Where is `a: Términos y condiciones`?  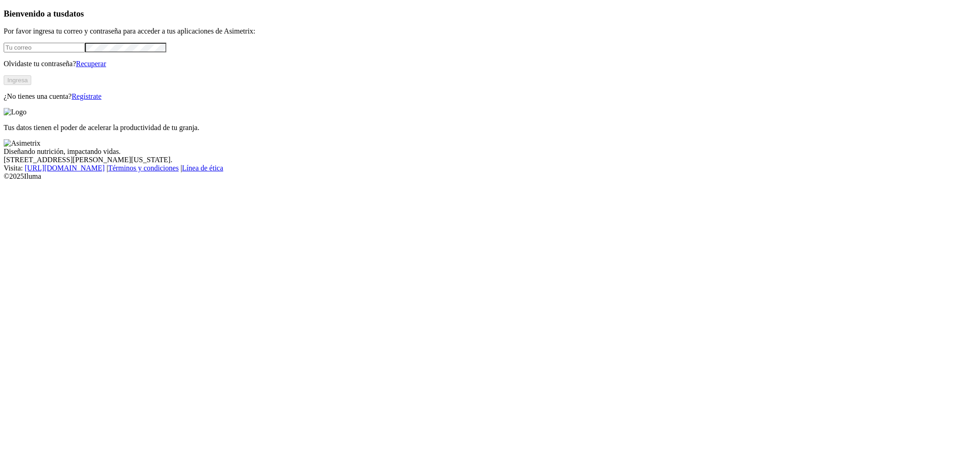 a: Términos y condiciones is located at coordinates (143, 167).